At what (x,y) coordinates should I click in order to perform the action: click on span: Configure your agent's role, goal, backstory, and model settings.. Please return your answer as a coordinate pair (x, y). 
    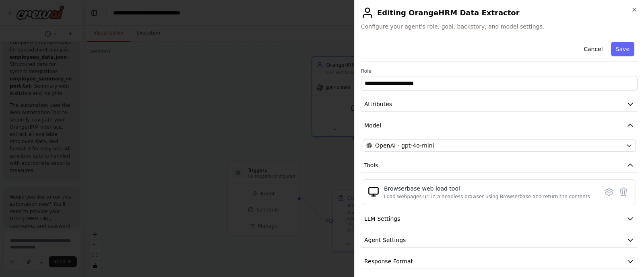
    Looking at the image, I should click on (499, 26).